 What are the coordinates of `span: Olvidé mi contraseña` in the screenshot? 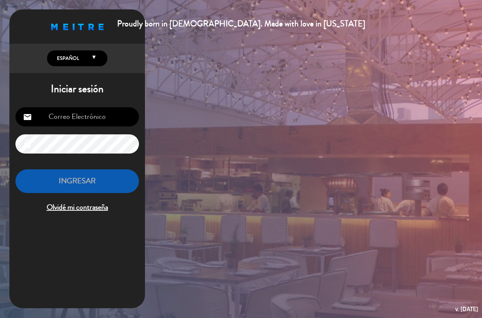 It's located at (77, 207).